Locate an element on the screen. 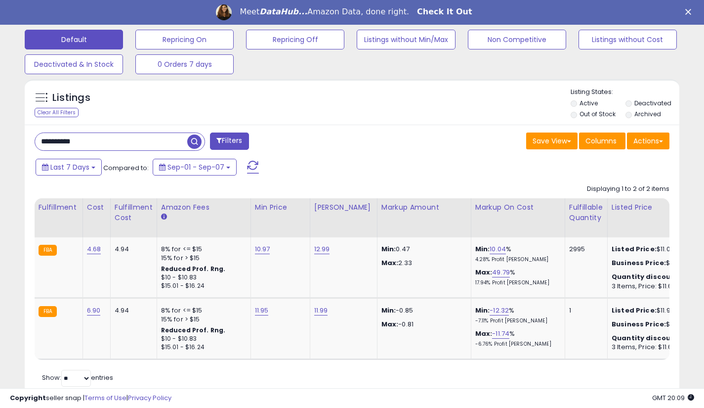  a: 11.99 is located at coordinates (321, 310).